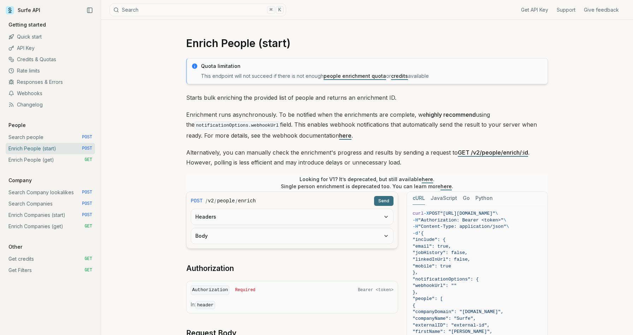 This screenshot has width=633, height=335. I want to click on kbd: K, so click(280, 10).